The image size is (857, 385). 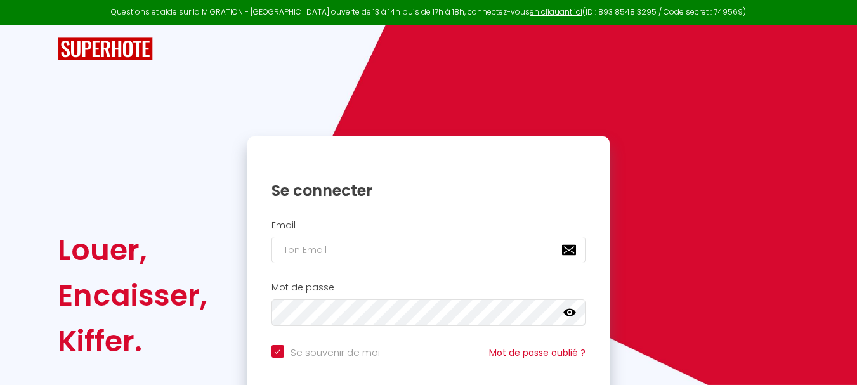 I want to click on div: Kiffer., so click(x=133, y=341).